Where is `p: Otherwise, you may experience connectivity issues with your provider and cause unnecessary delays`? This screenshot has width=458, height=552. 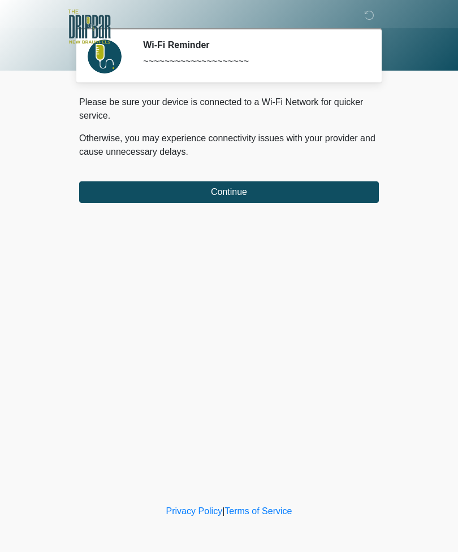 p: Otherwise, you may experience connectivity issues with your provider and cause unnecessary delays is located at coordinates (229, 145).